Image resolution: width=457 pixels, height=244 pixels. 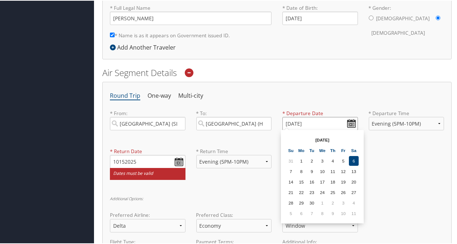 What do you see at coordinates (407, 122) in the screenshot?
I see `label: * Departure Time` at bounding box center [407, 122].